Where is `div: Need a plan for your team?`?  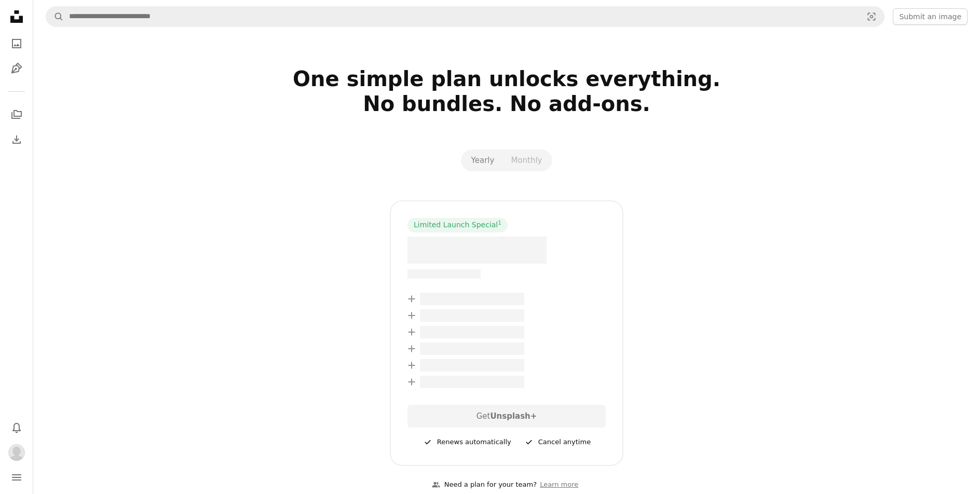
div: Need a plan for your team? is located at coordinates (484, 484).